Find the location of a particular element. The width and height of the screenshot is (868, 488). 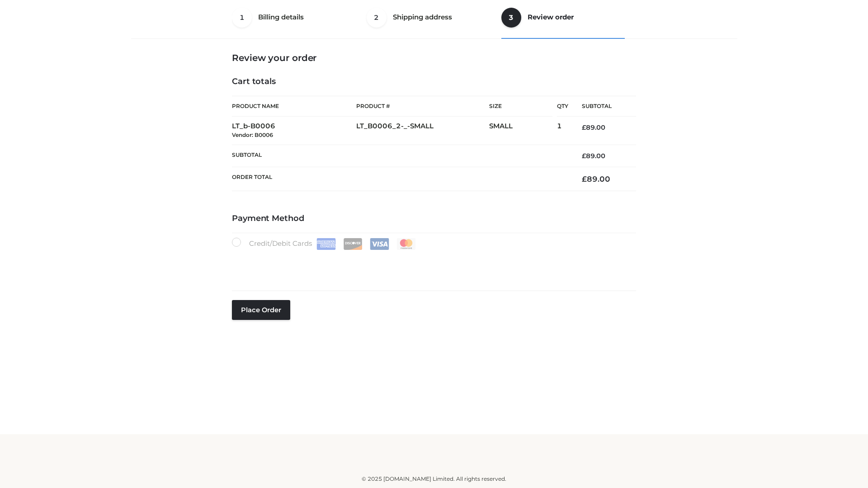

td: SMALL is located at coordinates (523, 131).